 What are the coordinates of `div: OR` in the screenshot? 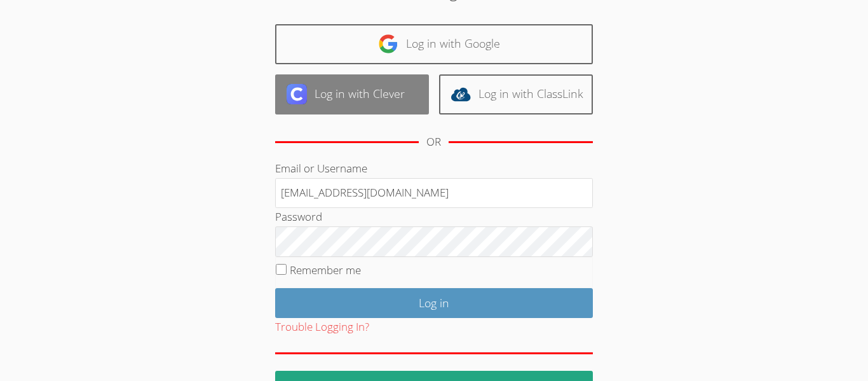 It's located at (434, 142).